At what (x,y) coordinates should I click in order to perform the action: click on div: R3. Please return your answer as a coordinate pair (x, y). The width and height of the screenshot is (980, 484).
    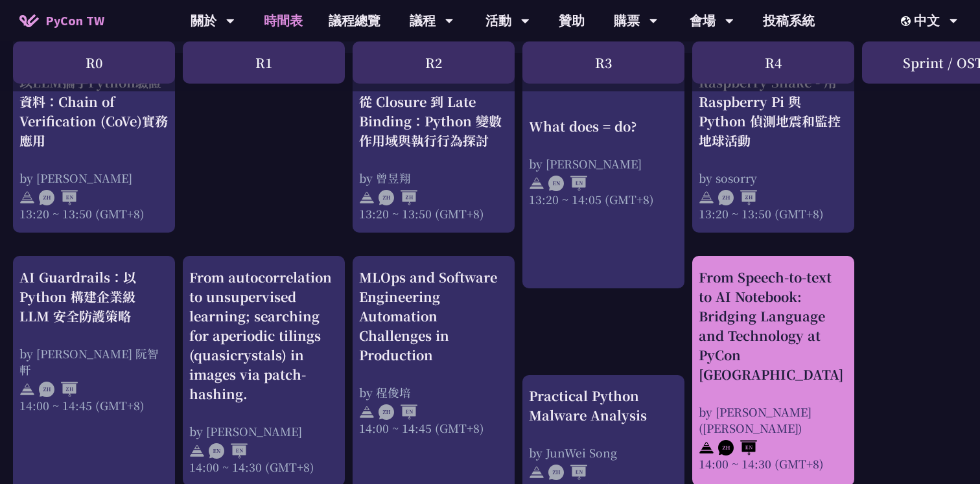
    Looking at the image, I should click on (604, 62).